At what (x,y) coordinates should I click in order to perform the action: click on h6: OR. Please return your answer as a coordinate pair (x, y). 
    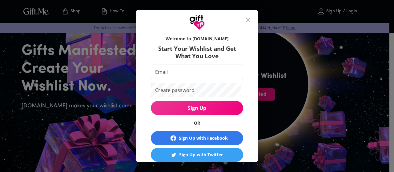
    Looking at the image, I should click on (197, 123).